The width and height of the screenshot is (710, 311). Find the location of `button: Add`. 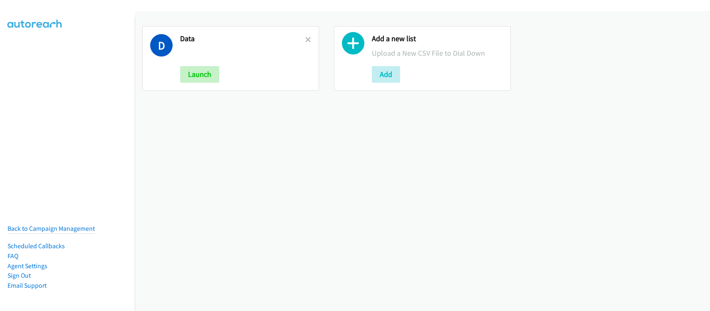

button: Add is located at coordinates (386, 74).